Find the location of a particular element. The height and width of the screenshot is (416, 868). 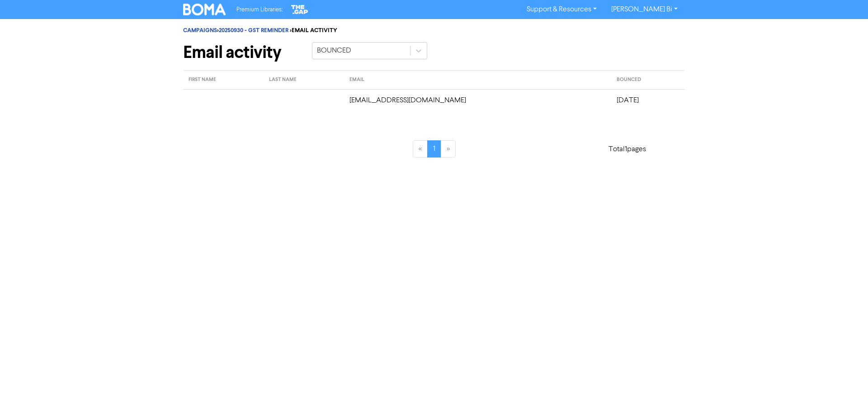

span: Premium Libraries: is located at coordinates (259, 10).